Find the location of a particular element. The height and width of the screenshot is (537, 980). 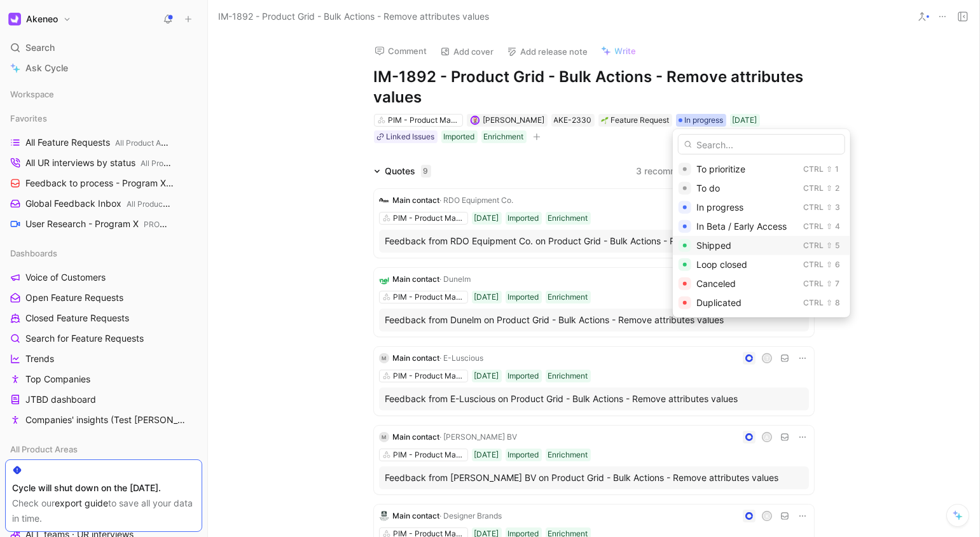

span: Loop closed is located at coordinates (721, 264).